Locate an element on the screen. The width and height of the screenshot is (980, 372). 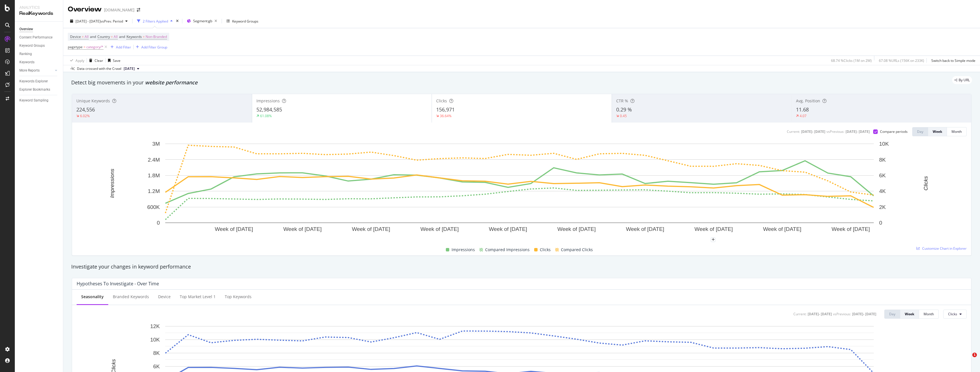
div: Content Performance is located at coordinates (36, 37).